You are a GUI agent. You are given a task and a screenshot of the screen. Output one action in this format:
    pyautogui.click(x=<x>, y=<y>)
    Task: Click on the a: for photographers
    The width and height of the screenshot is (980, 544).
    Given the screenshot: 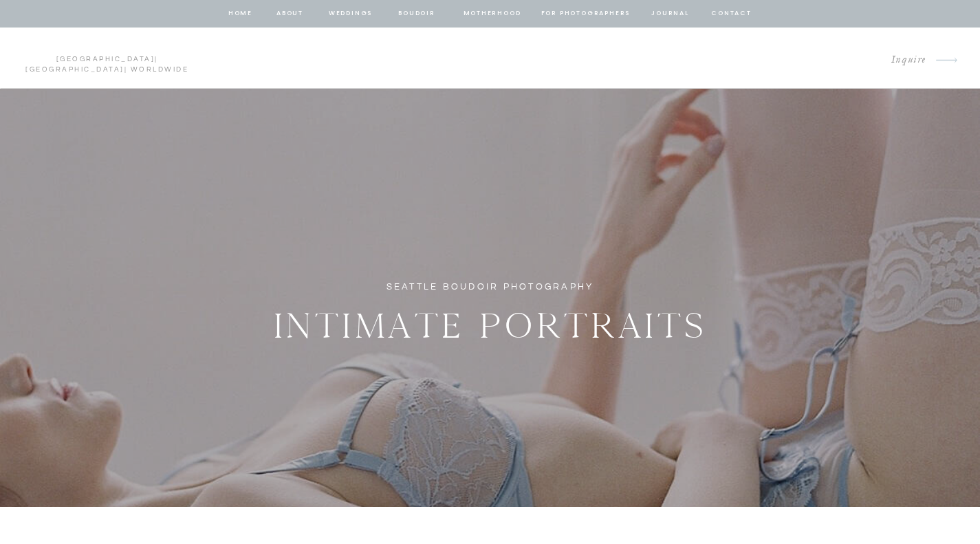 What is the action you would take?
    pyautogui.click(x=586, y=14)
    